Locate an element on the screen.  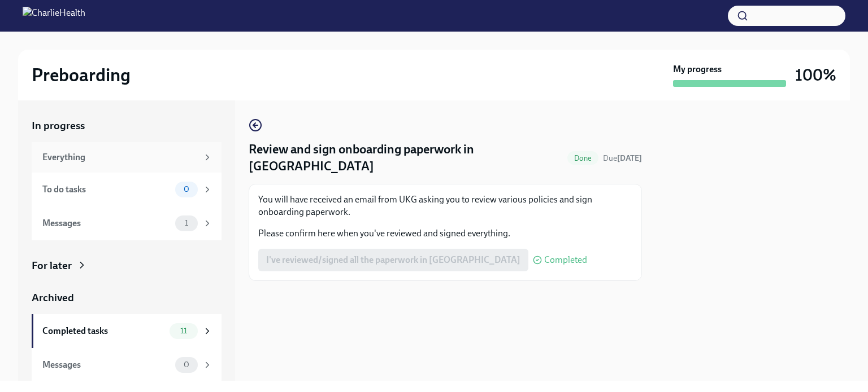
p: Please confirm here when you've reviewed and signed everything. is located at coordinates (446, 234).